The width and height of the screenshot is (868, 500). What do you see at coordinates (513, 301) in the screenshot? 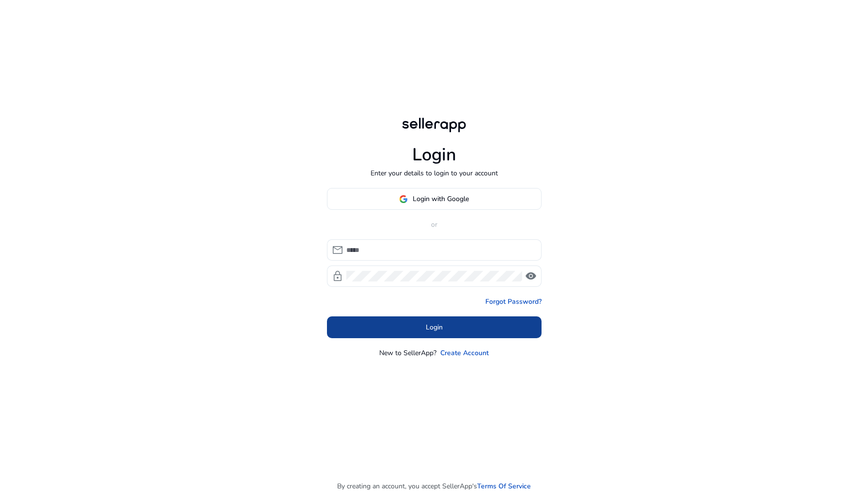
I see `a: Forgot Password?` at bounding box center [513, 301].